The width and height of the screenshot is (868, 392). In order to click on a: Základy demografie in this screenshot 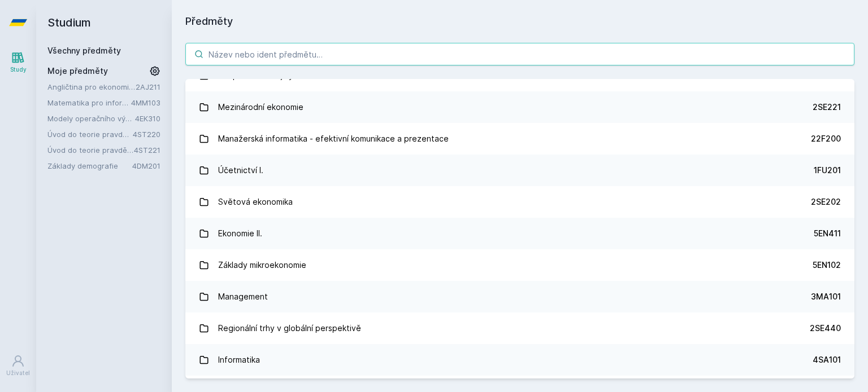, I will do `click(90, 166)`.